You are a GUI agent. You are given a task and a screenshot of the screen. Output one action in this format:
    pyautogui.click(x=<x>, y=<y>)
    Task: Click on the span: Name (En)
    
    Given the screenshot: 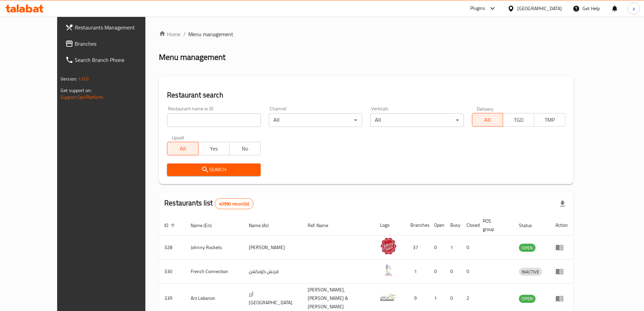 What is the action you would take?
    pyautogui.click(x=205, y=225)
    